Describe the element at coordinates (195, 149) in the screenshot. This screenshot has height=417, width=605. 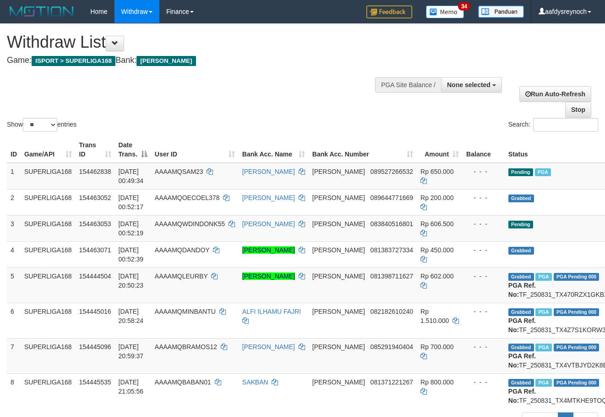
I see `th: User ID: activate to sort column ascending` at that location.